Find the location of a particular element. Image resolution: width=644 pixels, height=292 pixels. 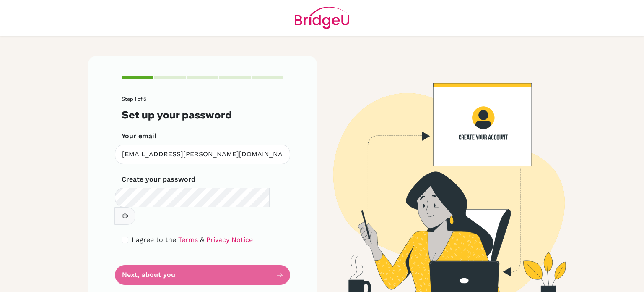

label: Create your password is located at coordinates (159, 179).